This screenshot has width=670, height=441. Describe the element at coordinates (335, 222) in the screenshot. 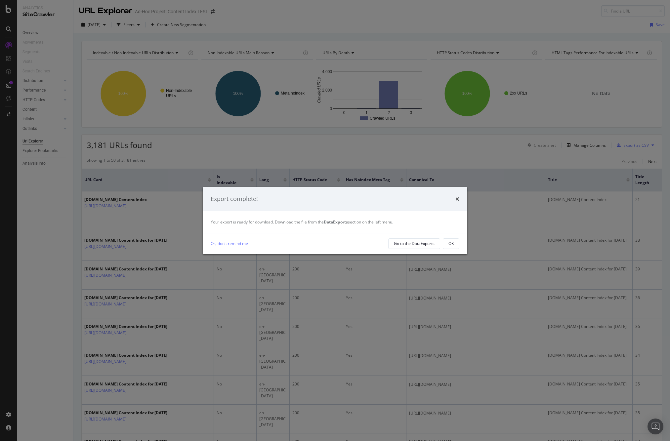

I see `div: Your export is ready for download. Download the file from the` at that location.